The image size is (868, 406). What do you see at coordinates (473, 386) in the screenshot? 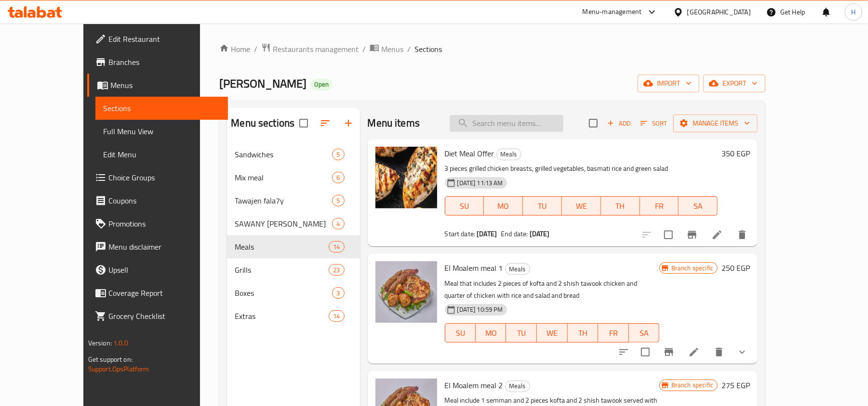
I see `span: El Moalem meal 2` at bounding box center [473, 386].